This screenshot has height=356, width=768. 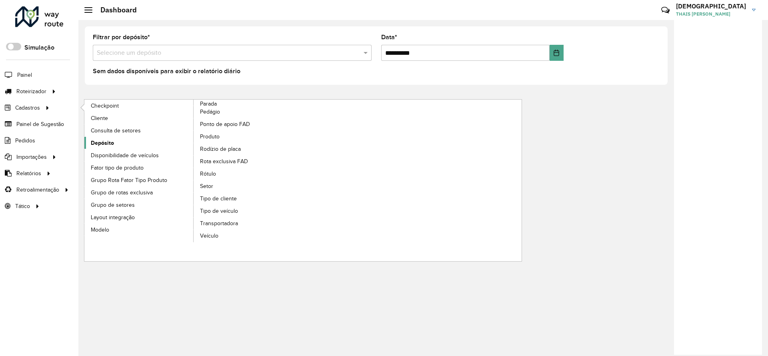 What do you see at coordinates (38, 190) in the screenshot?
I see `span: Retroalimentação` at bounding box center [38, 190].